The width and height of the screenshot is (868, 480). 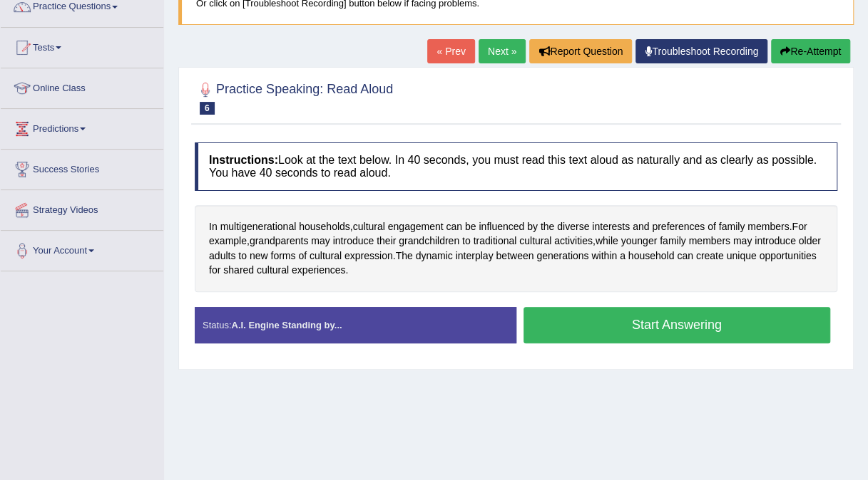 I want to click on button: Start Answering, so click(x=677, y=324).